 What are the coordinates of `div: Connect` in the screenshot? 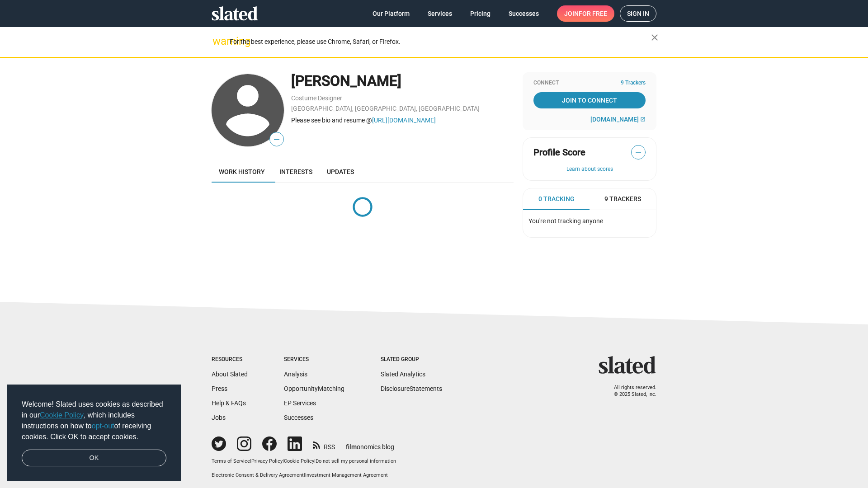 It's located at (590, 83).